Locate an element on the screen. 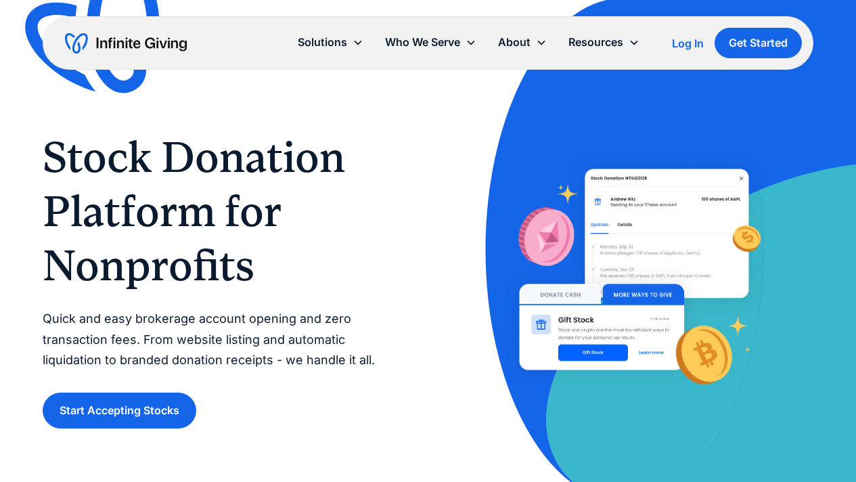  a: Log In is located at coordinates (687, 43).